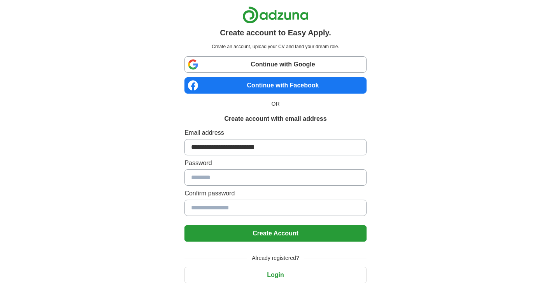  Describe the element at coordinates (275, 163) in the screenshot. I see `label: Password` at that location.